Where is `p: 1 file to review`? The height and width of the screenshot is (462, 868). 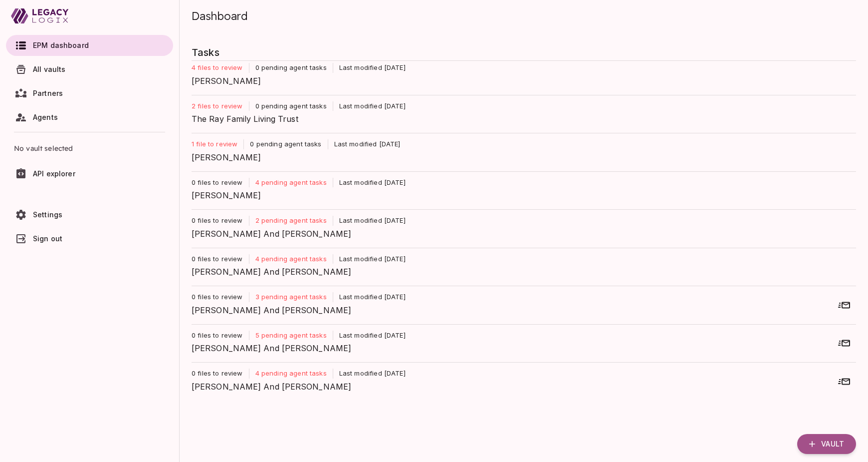 p: 1 file to review is located at coordinates (218, 144).